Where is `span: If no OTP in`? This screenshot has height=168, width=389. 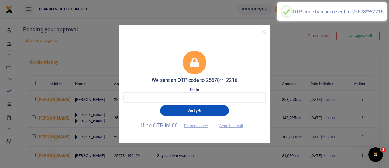
span: If no OTP in is located at coordinates (177, 125).